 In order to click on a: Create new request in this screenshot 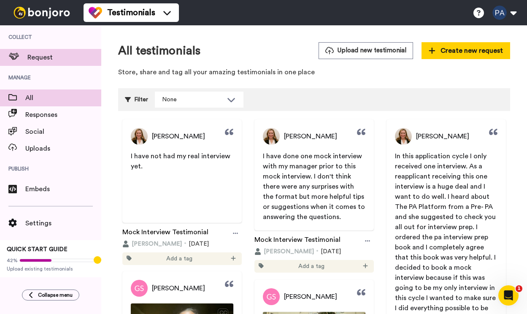, I will do `click(466, 51)`.